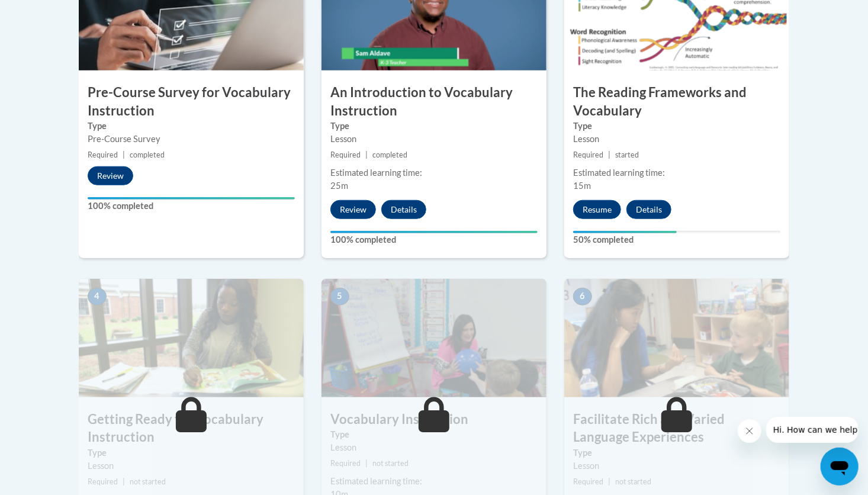 The image size is (868, 495). Describe the element at coordinates (596, 209) in the screenshot. I see `button: Resume` at that location.